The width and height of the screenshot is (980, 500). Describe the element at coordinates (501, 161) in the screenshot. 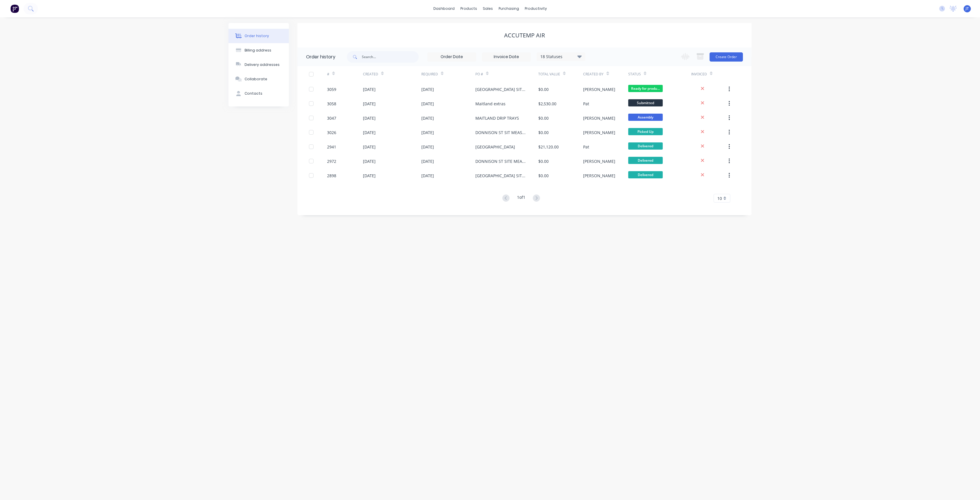

I see `div: DONNISON ST SITE MEASURE` at that location.